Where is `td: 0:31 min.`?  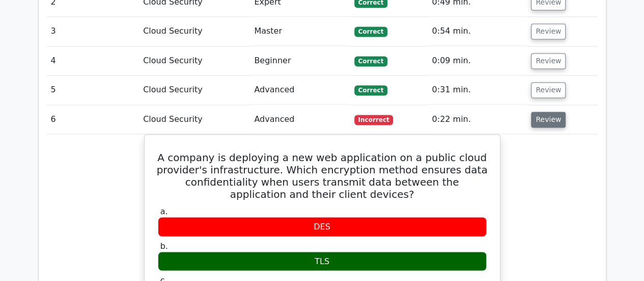 td: 0:31 min. is located at coordinates (477, 90).